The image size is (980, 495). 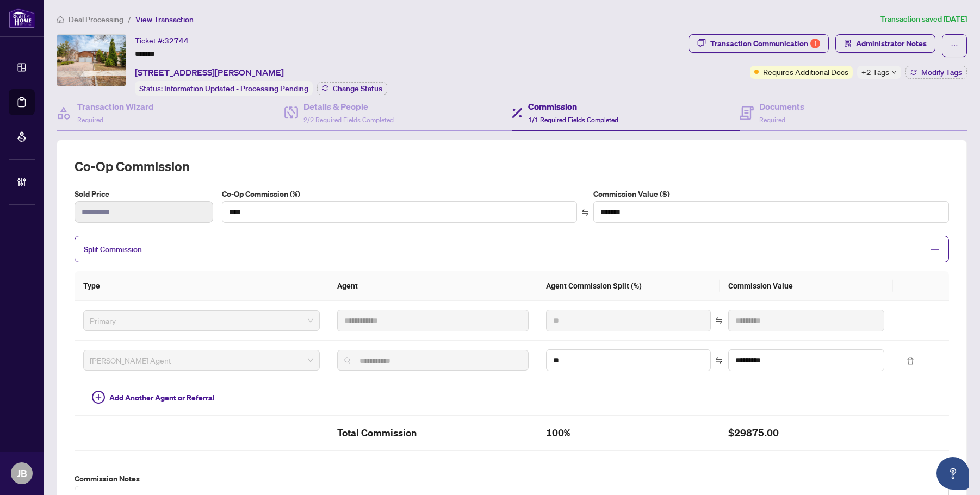 What do you see at coordinates (113, 250) in the screenshot?
I see `span: Split Commission` at bounding box center [113, 250].